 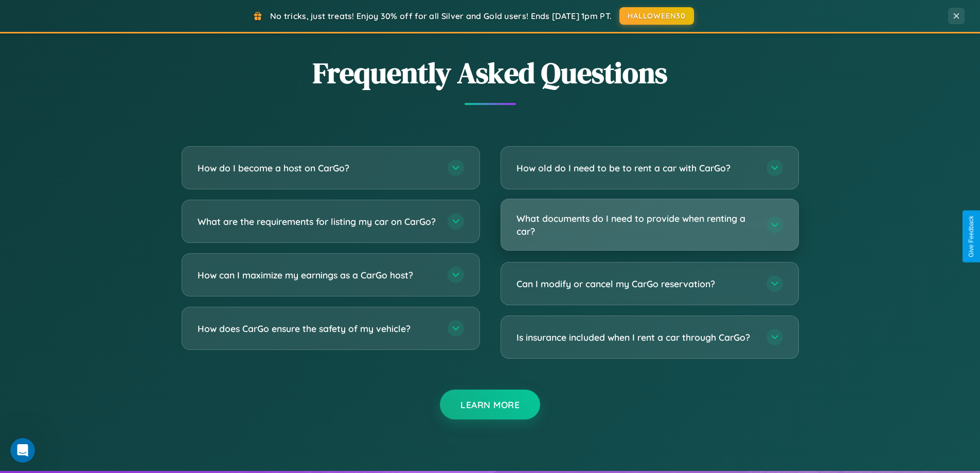 What do you see at coordinates (318, 329) in the screenshot?
I see `h3: How does CarGo ensure the safety of my vehicle?` at bounding box center [318, 329].